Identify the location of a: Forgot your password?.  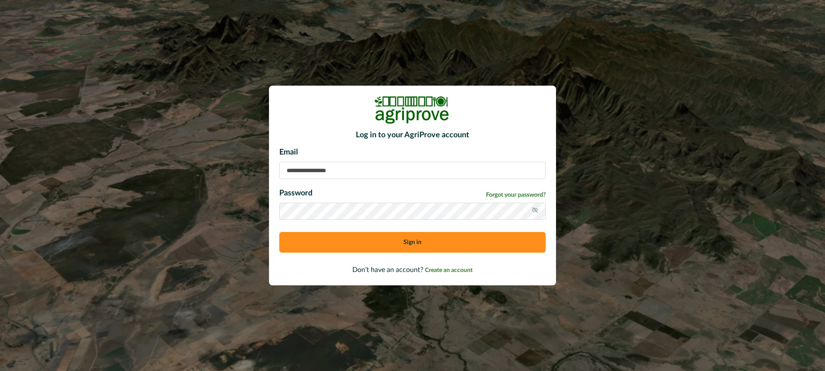
(516, 195).